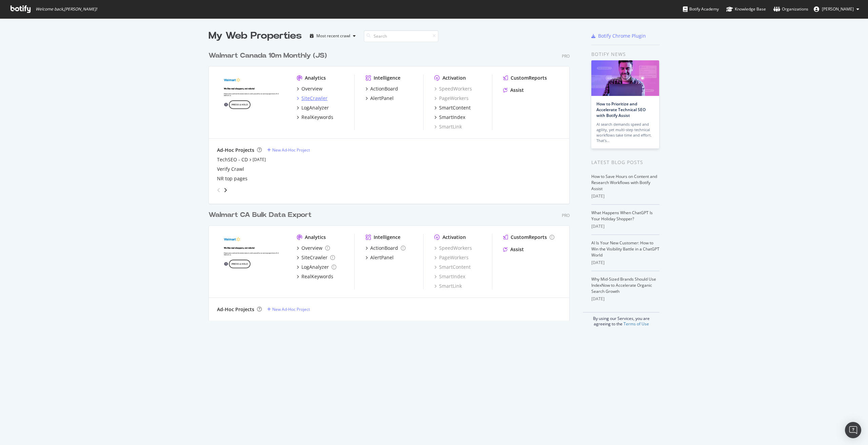  I want to click on div: Walmart Canada 10m Monthly (JS), so click(267, 56).